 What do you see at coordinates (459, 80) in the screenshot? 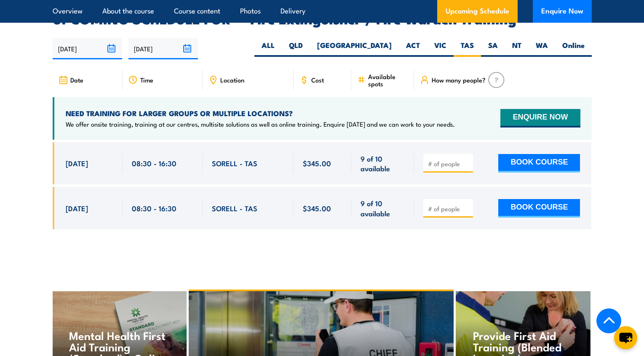
I see `span: How many people?` at bounding box center [459, 80].